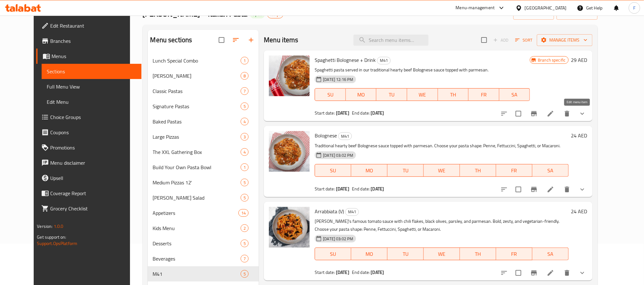  I want to click on img: Arrabbiata (V), so click(289, 227).